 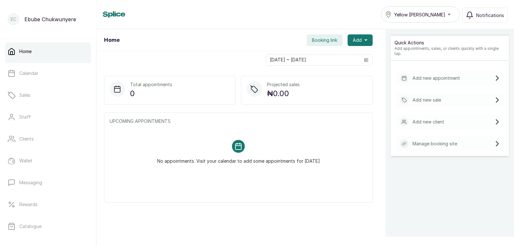 I want to click on a: Rewards, so click(x=48, y=204).